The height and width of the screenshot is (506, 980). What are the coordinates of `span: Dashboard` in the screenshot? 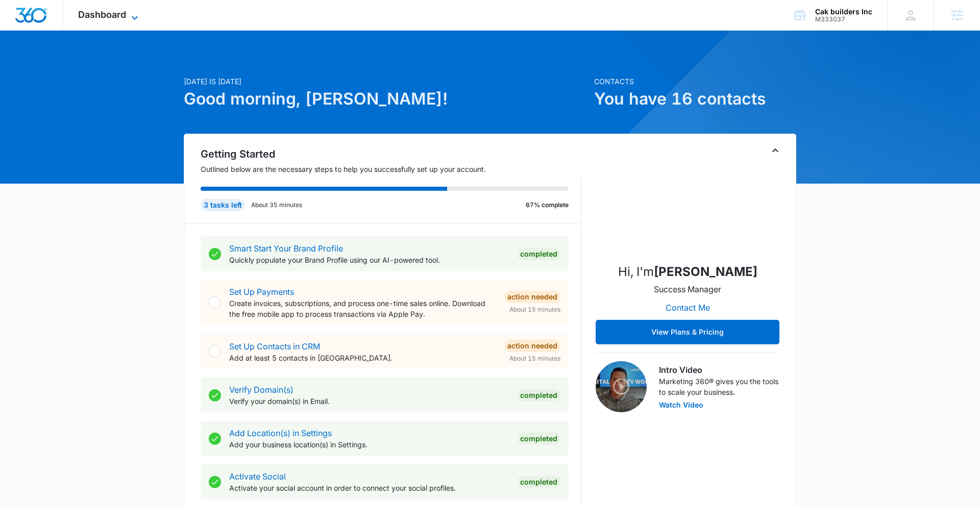 It's located at (102, 14).